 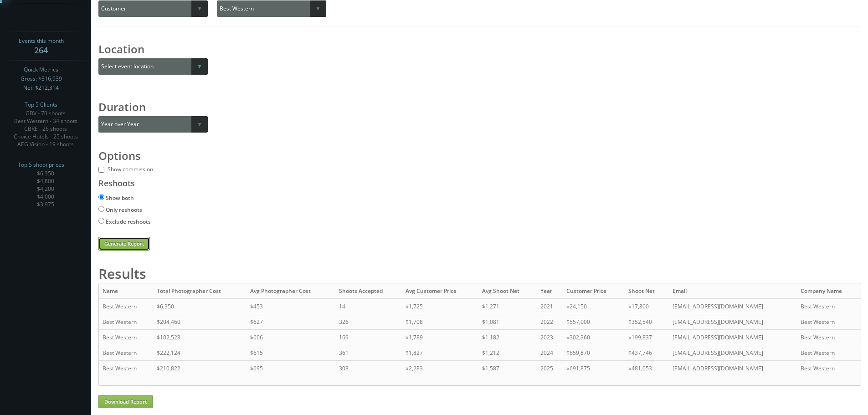 I want to click on td: $1,212, so click(x=508, y=354).